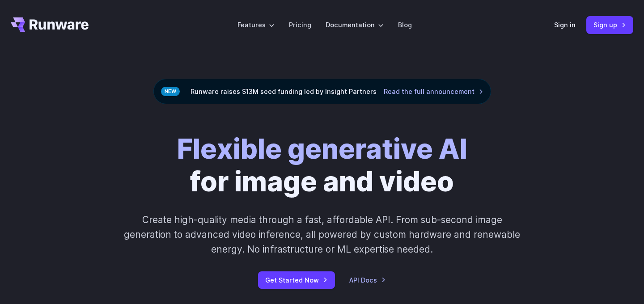 The height and width of the screenshot is (304, 644). I want to click on label: Features, so click(256, 25).